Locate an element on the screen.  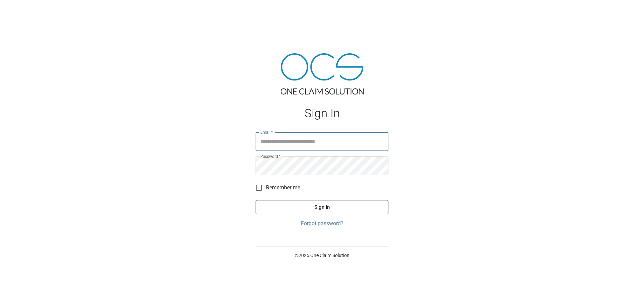
p: © 2025 One Claim Solution is located at coordinates (322, 256).